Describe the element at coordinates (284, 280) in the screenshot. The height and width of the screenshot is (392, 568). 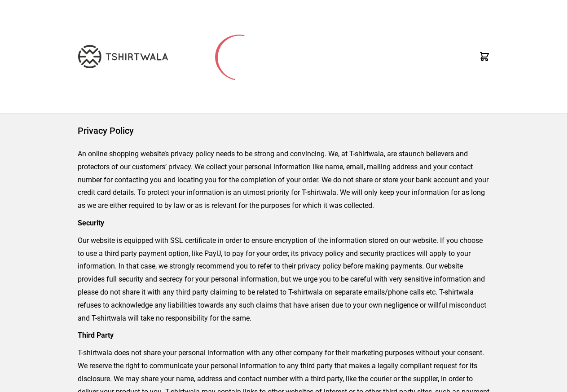
I see `p: Our website is equipped with SSL certificate in order to ensure encryption of the information sto...` at that location.